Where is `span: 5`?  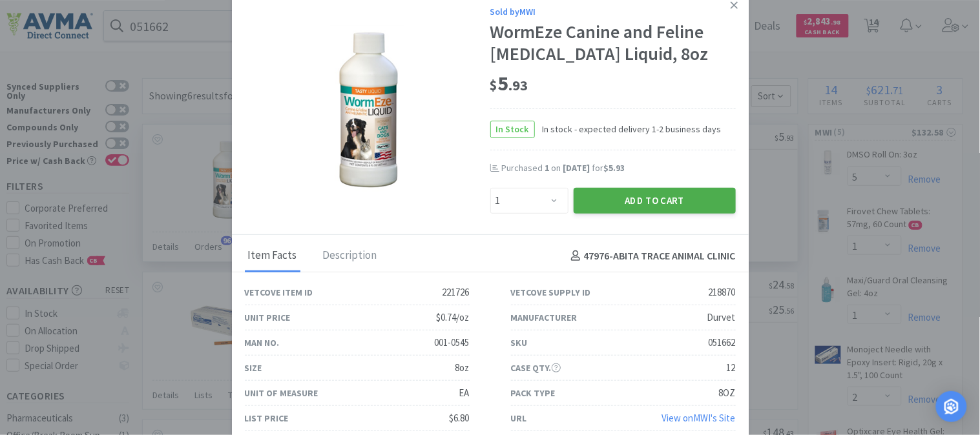
span: 5 is located at coordinates (509, 83).